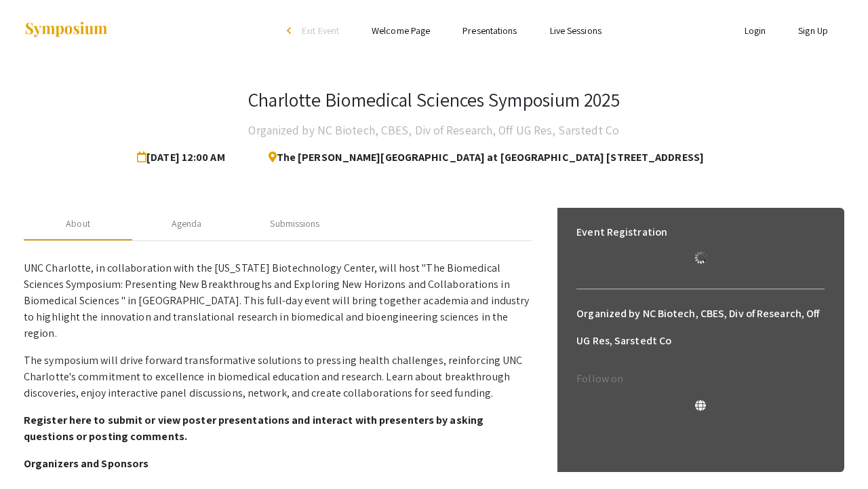 The height and width of the screenshot is (489, 868). I want to click on a: Sign Up, so click(813, 30).